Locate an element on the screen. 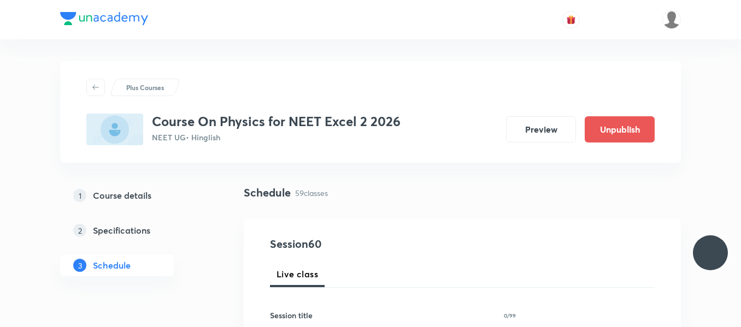 Image resolution: width=741 pixels, height=327 pixels. h5: Course details is located at coordinates (122, 196).